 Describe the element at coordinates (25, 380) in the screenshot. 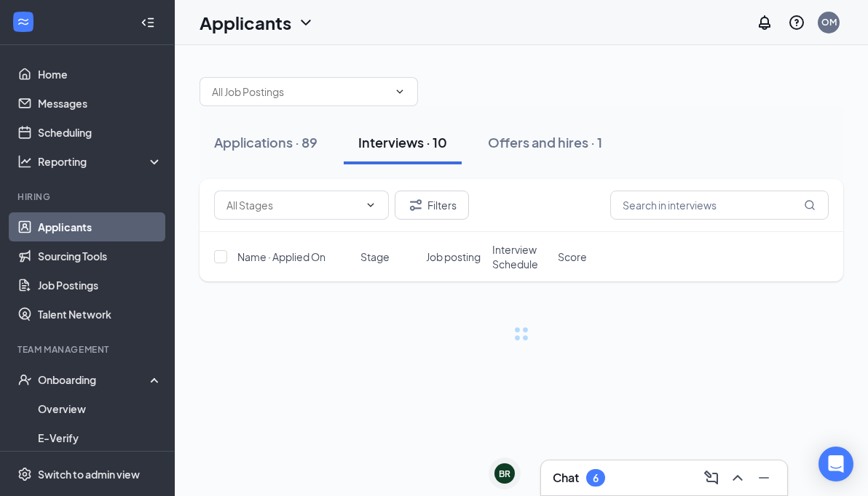

I see `svg: UserCheck` at that location.